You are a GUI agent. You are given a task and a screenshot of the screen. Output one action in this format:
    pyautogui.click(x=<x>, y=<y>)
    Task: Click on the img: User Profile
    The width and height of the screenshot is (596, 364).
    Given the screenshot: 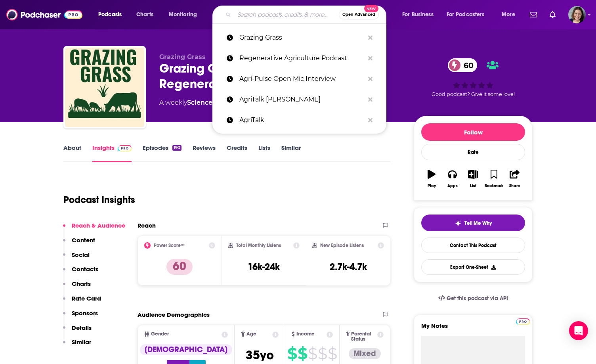 What is the action you would take?
    pyautogui.click(x=577, y=15)
    